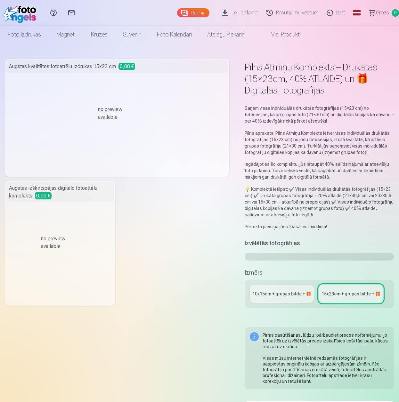 The width and height of the screenshot is (399, 402). Describe the element at coordinates (382, 13) in the screenshot. I see `span: Grozs` at that location.